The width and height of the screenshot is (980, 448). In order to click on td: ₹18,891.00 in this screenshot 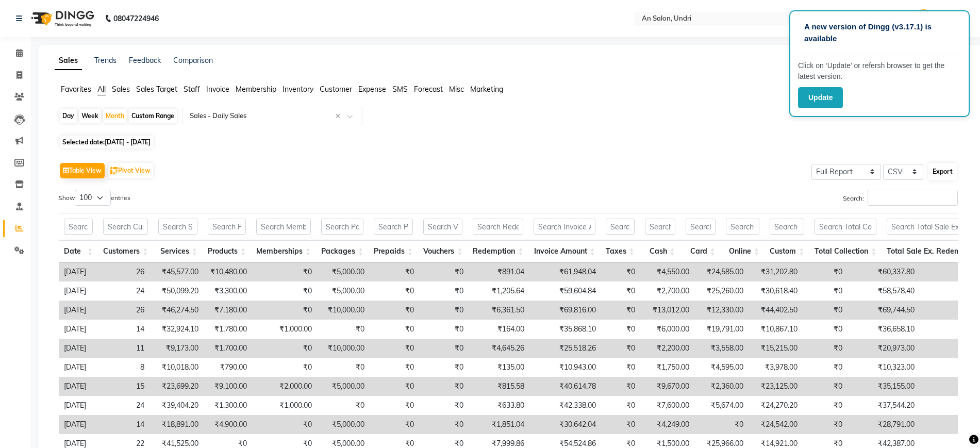, I will do `click(176, 425)`.